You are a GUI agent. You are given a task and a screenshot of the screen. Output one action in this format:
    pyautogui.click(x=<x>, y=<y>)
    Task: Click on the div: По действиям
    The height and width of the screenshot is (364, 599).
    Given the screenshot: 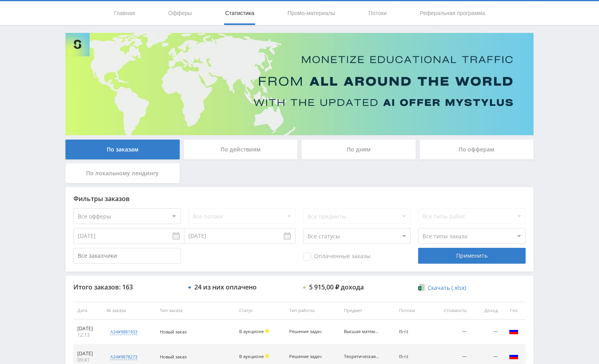 What is the action you would take?
    pyautogui.click(x=241, y=149)
    